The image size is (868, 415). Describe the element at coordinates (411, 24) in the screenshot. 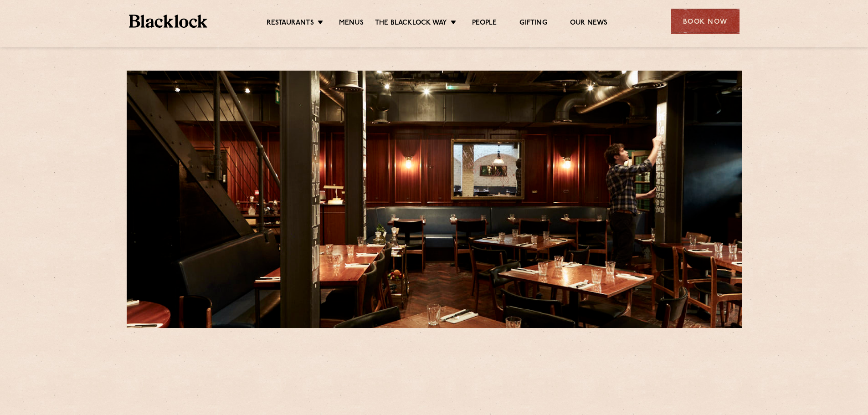

I see `a: The Blacklock Way` at that location.